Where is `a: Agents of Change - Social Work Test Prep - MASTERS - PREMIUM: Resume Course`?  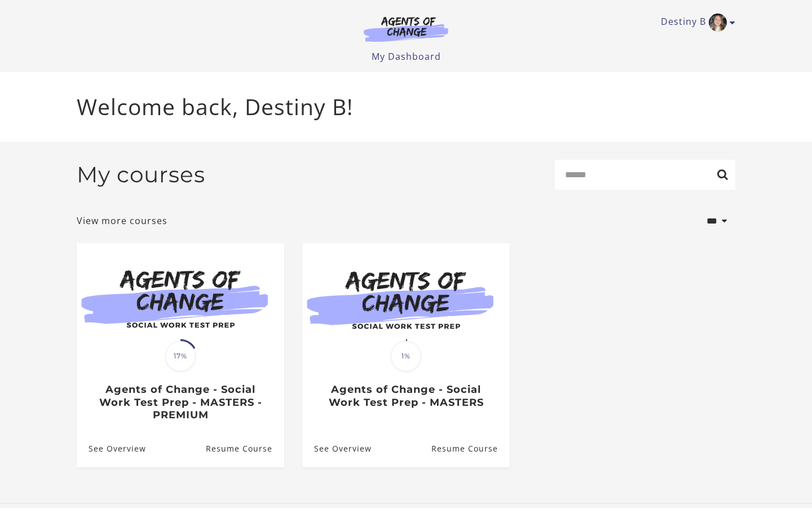 a: Agents of Change - Social Work Test Prep - MASTERS - PREMIUM: Resume Course is located at coordinates (245, 448).